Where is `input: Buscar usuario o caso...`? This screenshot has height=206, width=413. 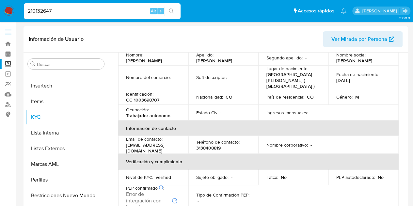
input: Buscar usuario o caso... is located at coordinates (102, 11).